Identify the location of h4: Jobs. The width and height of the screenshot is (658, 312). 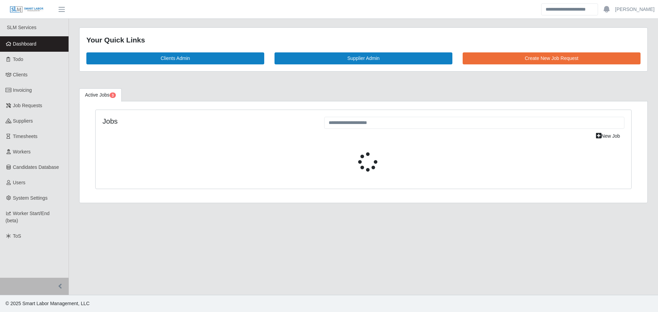
(208, 121).